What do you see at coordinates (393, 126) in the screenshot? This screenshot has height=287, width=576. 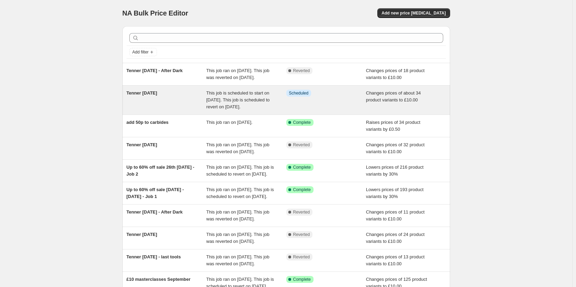 I see `span: Raises prices of 34 product variants by £0.50` at bounding box center [393, 126].